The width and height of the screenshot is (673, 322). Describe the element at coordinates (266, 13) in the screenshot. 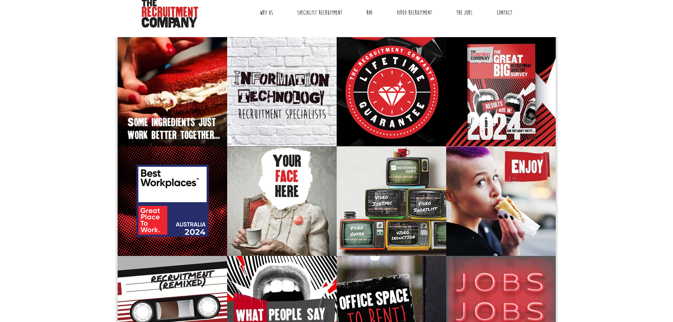

I see `a: Why Us` at that location.